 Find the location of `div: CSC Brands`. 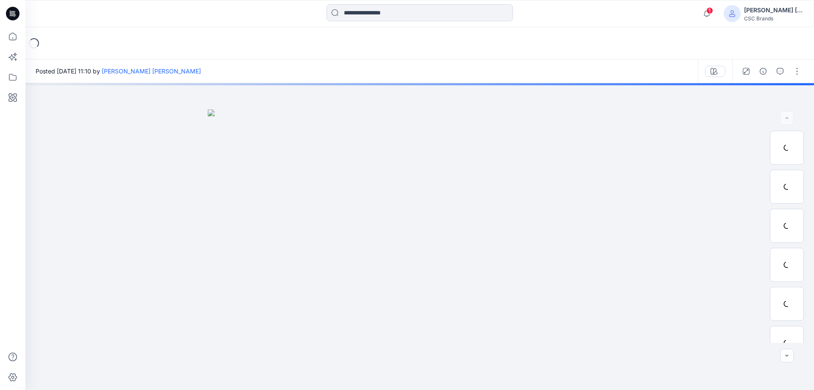

div: CSC Brands is located at coordinates (774, 18).